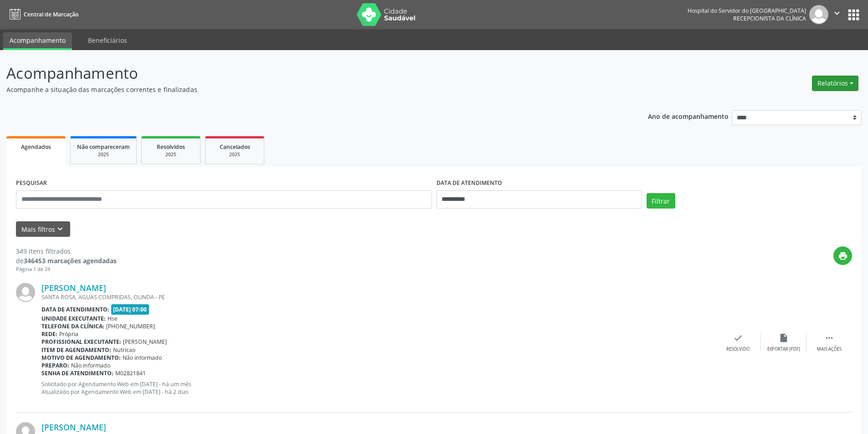  I want to click on label: DATA DE ATENDIMENTO, so click(470, 183).